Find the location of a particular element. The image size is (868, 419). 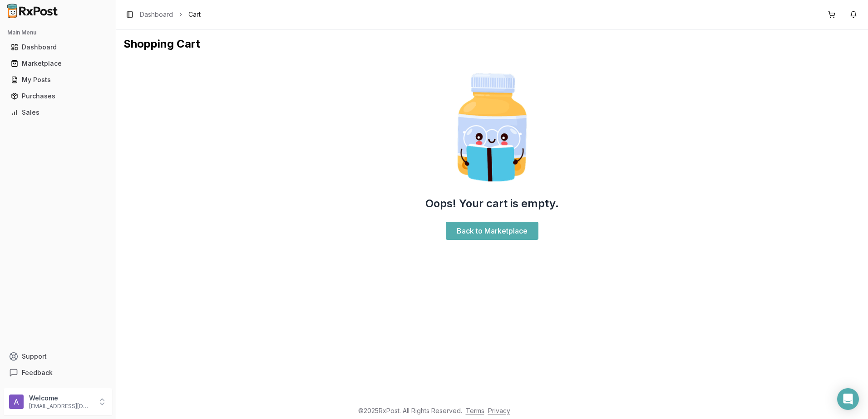

a: Marketplace is located at coordinates (58, 63).